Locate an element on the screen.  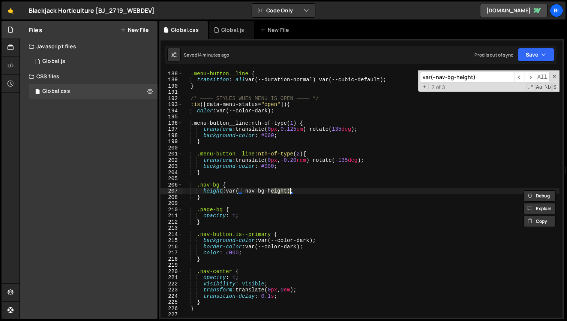
div: 226 is located at coordinates (171, 309).